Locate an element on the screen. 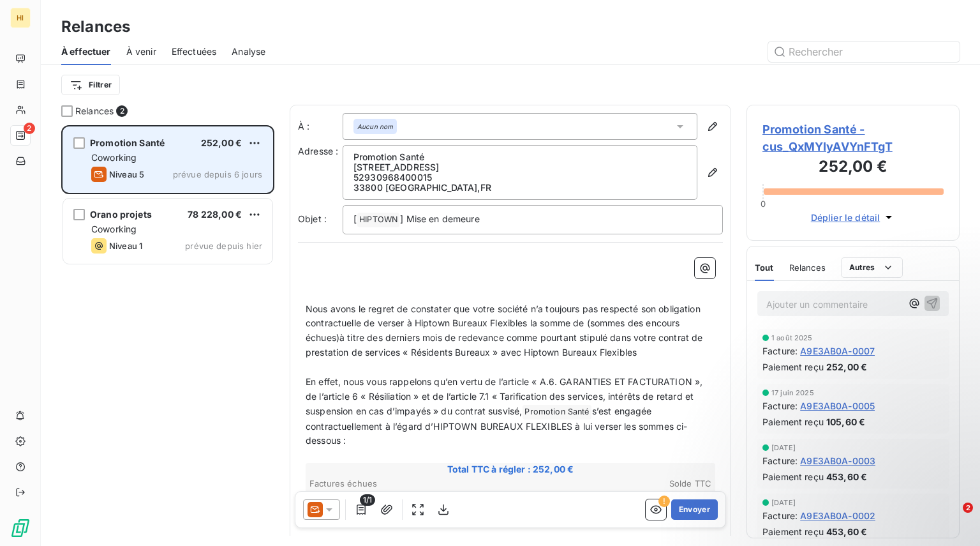 The width and height of the screenshot is (980, 546). label: À : is located at coordinates (321, 126).